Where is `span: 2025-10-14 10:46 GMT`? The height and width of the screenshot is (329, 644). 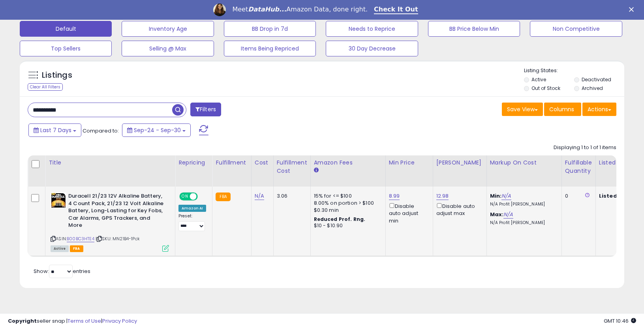 span: 2025-10-14 10:46 GMT is located at coordinates (620, 320).